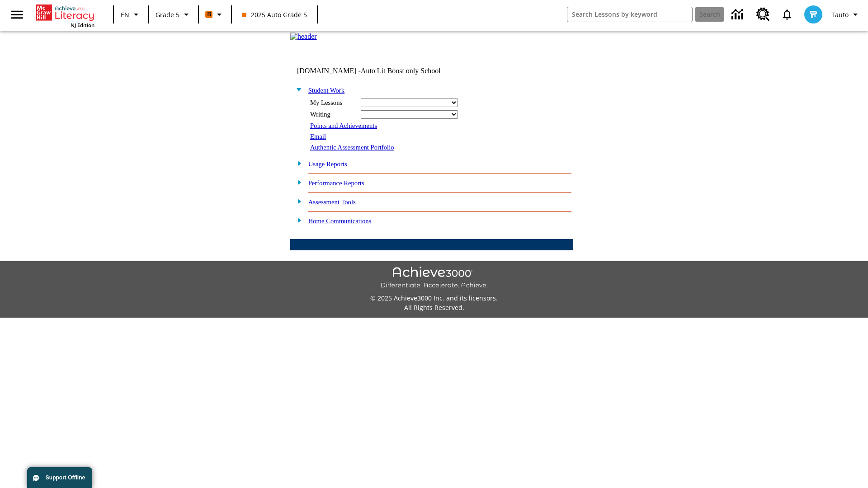  I want to click on a: Assessment Tools, so click(332, 202).